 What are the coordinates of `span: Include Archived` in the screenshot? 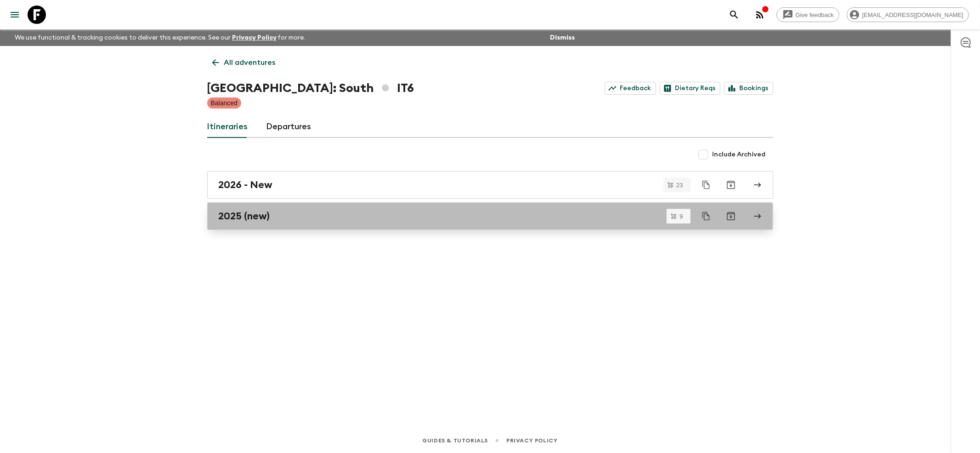 It's located at (739, 154).